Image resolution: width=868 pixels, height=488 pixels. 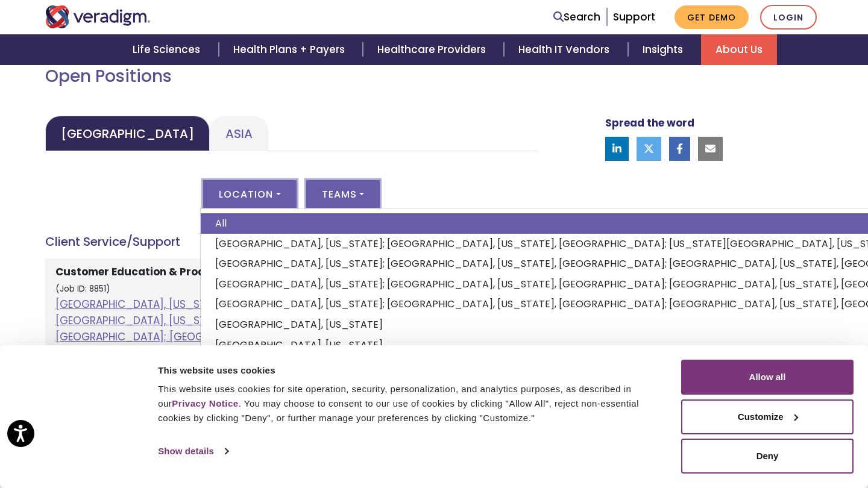 What do you see at coordinates (343, 194) in the screenshot?
I see `button: Teams` at bounding box center [343, 194].